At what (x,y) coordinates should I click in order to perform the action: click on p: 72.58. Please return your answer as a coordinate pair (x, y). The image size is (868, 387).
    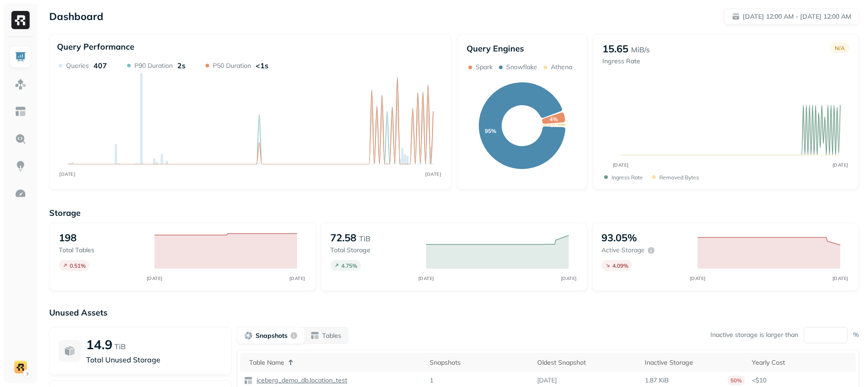
    Looking at the image, I should click on (343, 238).